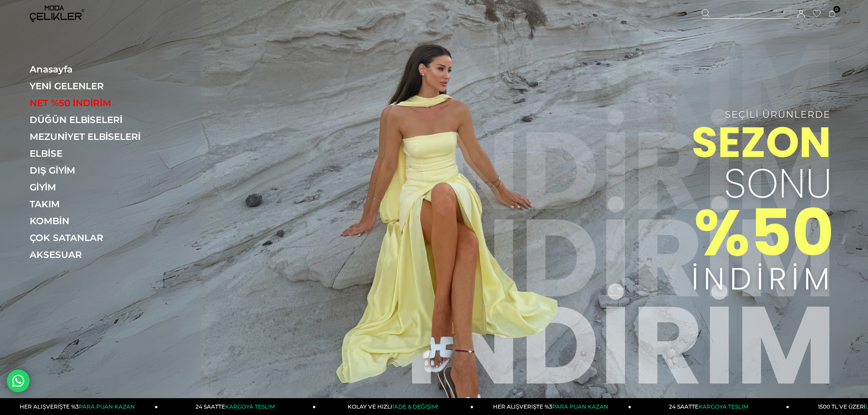 The height and width of the screenshot is (415, 868). Describe the element at coordinates (395, 406) in the screenshot. I see `a: KOLAY VE HIZLIİADE & DEĞİŞİM!` at that location.